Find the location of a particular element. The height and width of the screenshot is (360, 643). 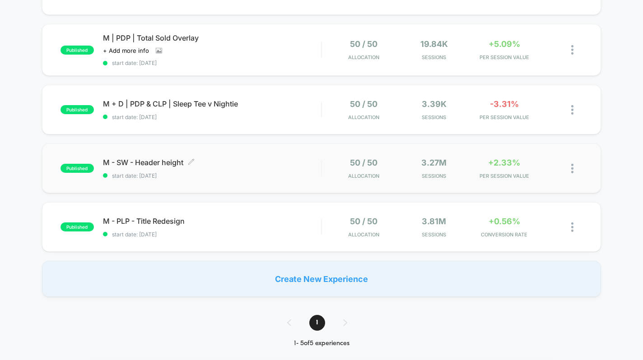

span: 19.84k is located at coordinates (434, 44).